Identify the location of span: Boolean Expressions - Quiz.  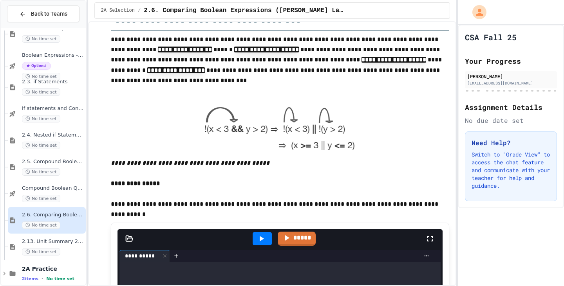
(53, 55).